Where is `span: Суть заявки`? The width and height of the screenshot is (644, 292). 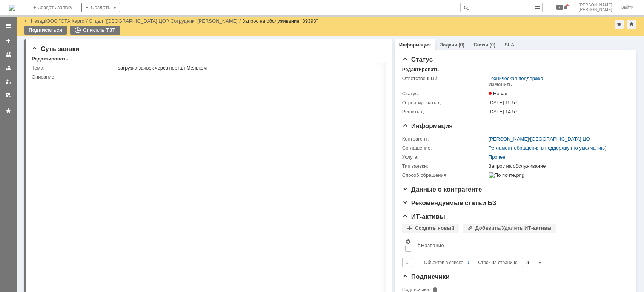
span: Суть заявки is located at coordinates (56, 49).